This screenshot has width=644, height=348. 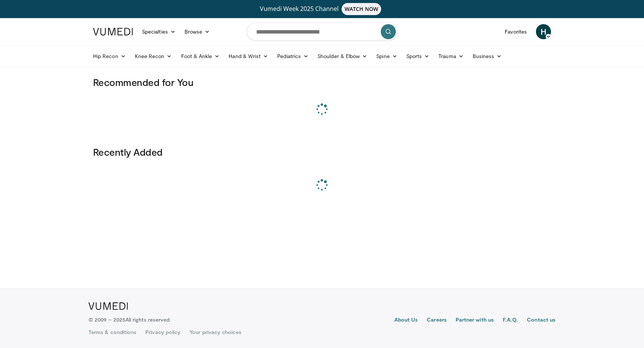 What do you see at coordinates (322, 32) in the screenshot?
I see `input: Search topics, interventions` at bounding box center [322, 32].